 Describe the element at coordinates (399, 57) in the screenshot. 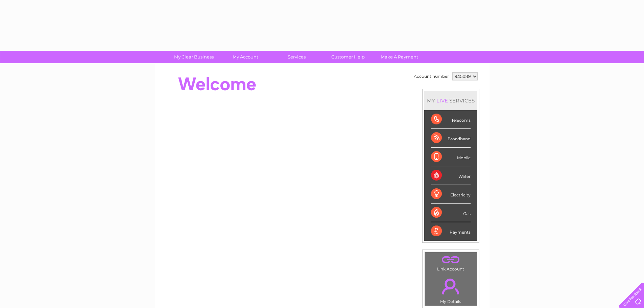

I see `a: Make A Payment` at that location.